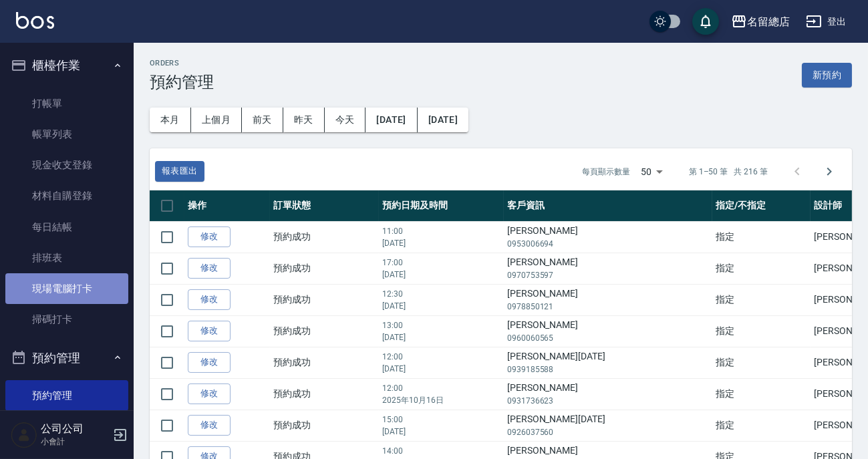 The width and height of the screenshot is (868, 459). I want to click on a: 材料自購登錄, so click(67, 195).